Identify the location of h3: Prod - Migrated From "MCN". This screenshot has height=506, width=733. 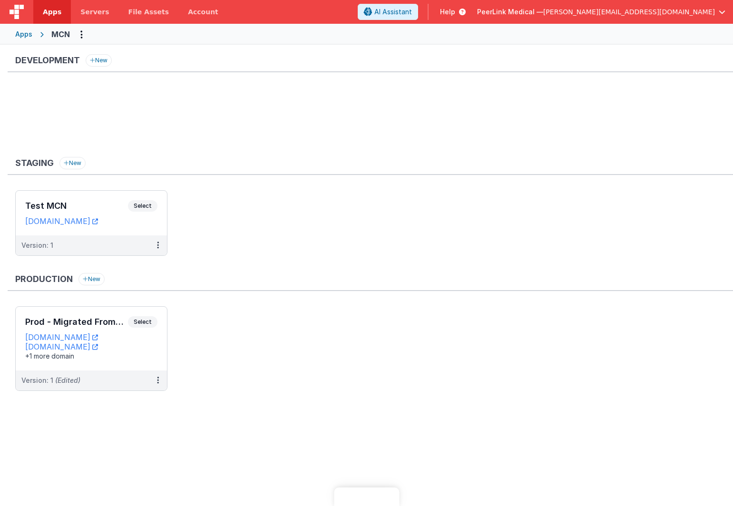
(77, 322).